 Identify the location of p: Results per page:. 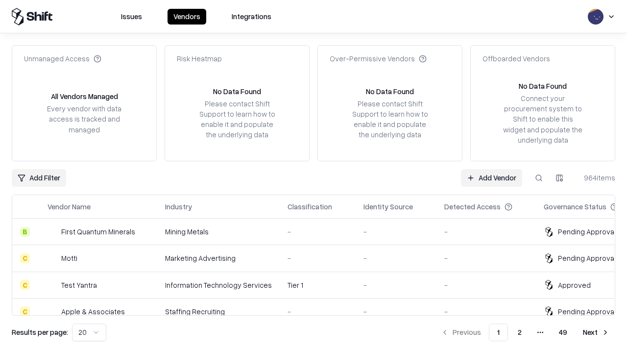
(40, 332).